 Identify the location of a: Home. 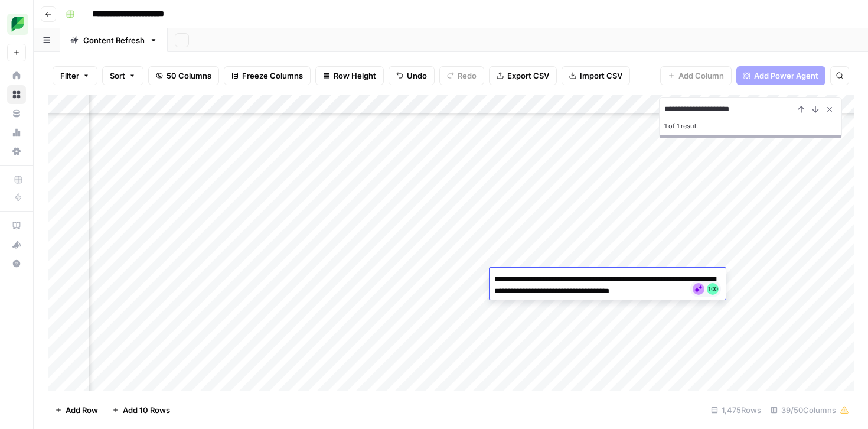
(16, 76).